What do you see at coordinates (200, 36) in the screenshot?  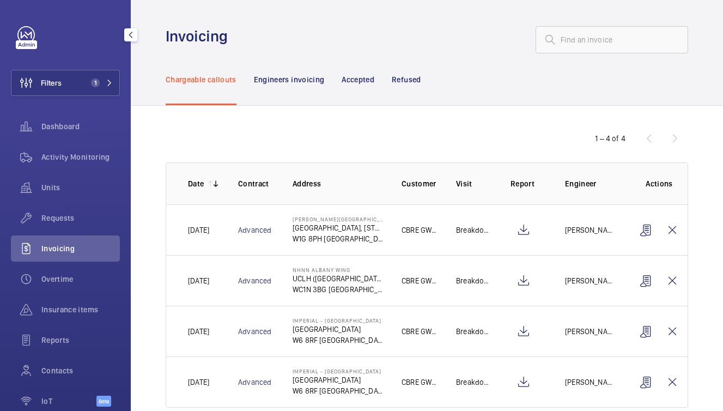 I see `h1: Invoicing` at bounding box center [200, 36].